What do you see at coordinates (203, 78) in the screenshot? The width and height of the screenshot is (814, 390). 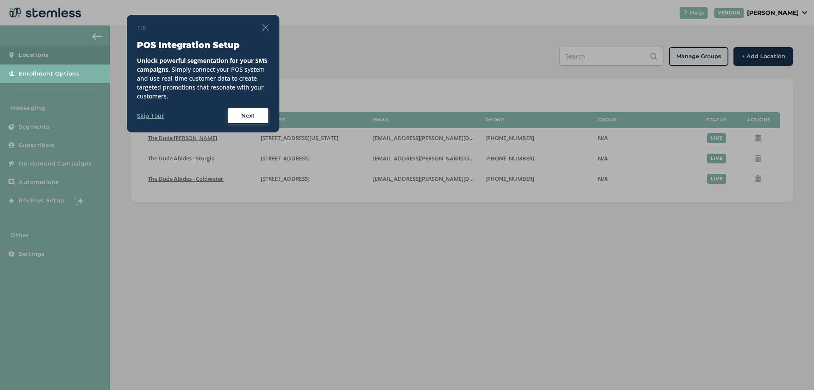 I see `div: . Simply connect your POS system and use real-time customer data to create targeted promotions th...` at bounding box center [203, 78].